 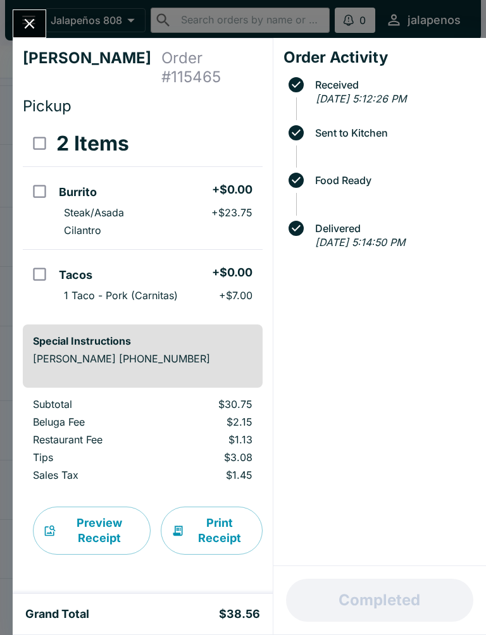 I want to click on p: Cilantro, so click(x=82, y=230).